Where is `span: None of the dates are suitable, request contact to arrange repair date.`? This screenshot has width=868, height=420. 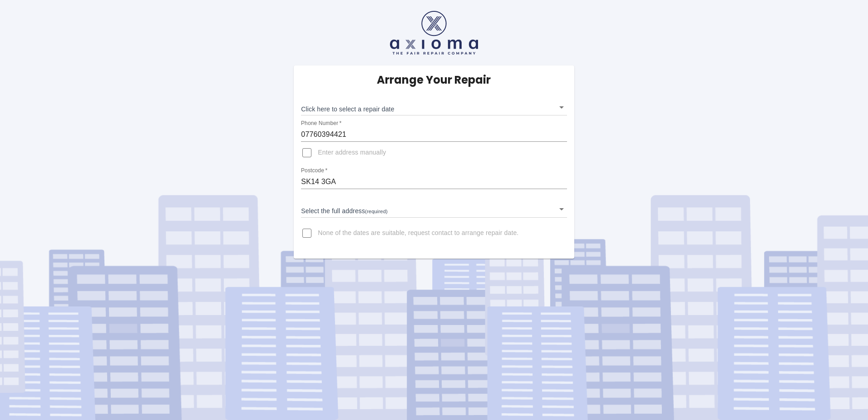 span: None of the dates are suitable, request contact to arrange repair date. is located at coordinates (418, 233).